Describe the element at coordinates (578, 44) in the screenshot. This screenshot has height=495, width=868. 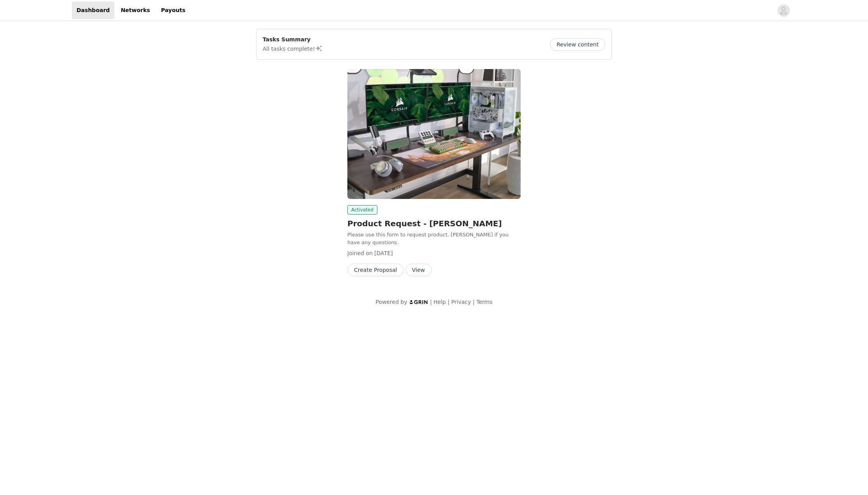
I see `button: Review content` at that location.